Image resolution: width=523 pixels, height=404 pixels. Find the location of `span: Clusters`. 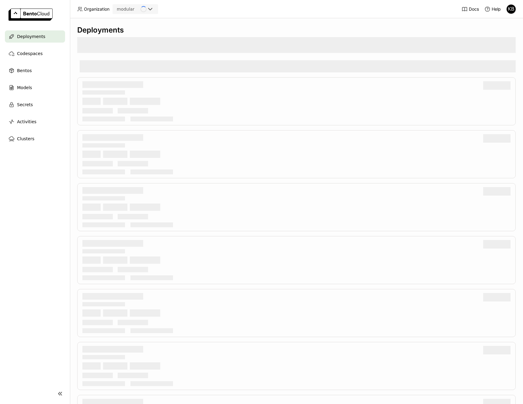

span: Clusters is located at coordinates (26, 139).